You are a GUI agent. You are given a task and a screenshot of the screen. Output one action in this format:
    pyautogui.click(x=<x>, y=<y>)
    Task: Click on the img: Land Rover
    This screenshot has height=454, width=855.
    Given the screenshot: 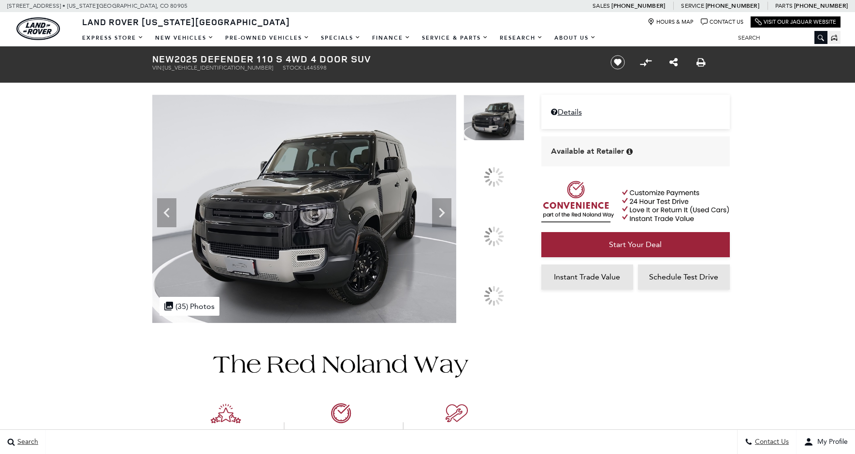 What is the action you would take?
    pyautogui.click(x=38, y=29)
    